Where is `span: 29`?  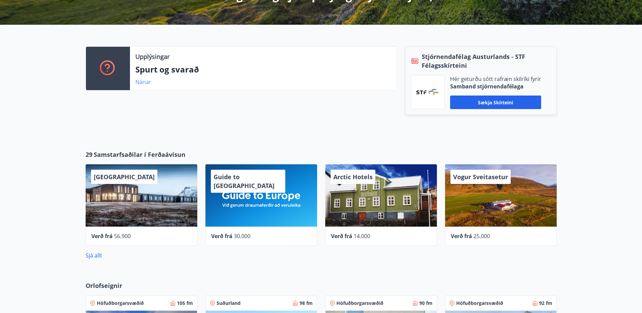
span: 29 is located at coordinates (89, 154).